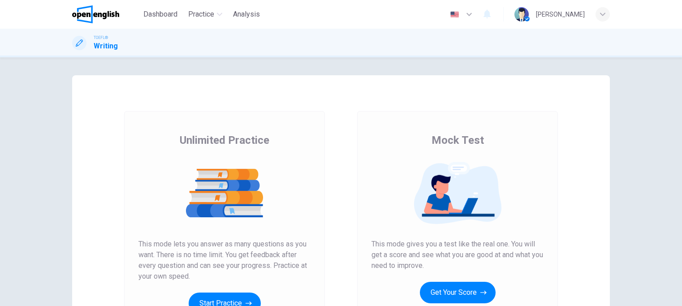 The width and height of the screenshot is (682, 306). What do you see at coordinates (246, 14) in the screenshot?
I see `button: Analysis` at bounding box center [246, 14].